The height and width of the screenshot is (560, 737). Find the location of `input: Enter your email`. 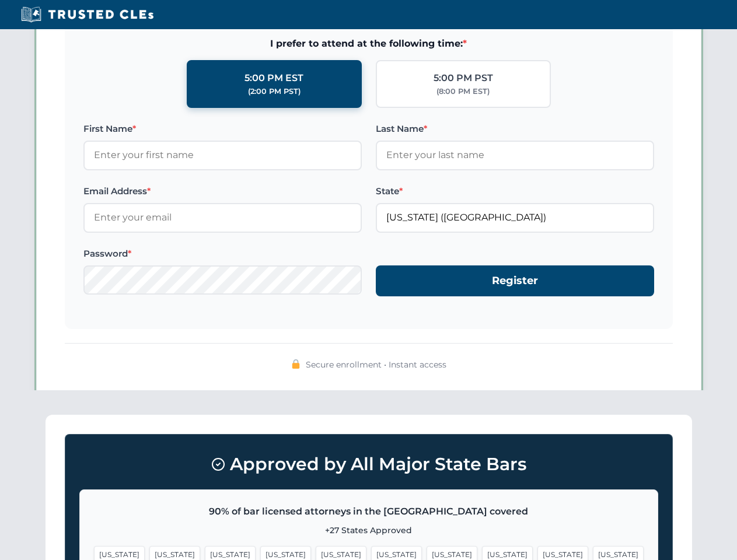

input: Enter your email is located at coordinates (222, 218).